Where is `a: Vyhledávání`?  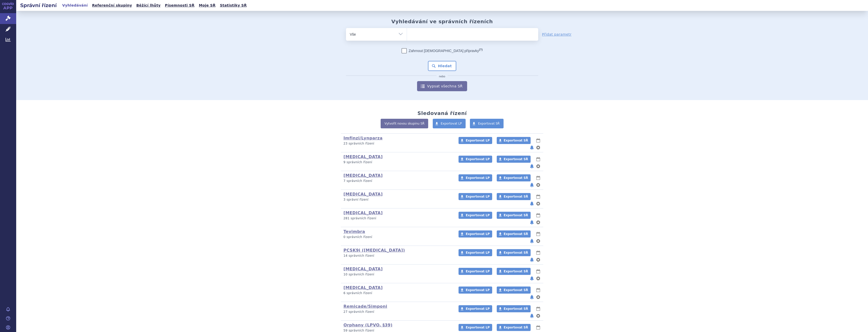 a: Vyhledávání is located at coordinates (75, 5).